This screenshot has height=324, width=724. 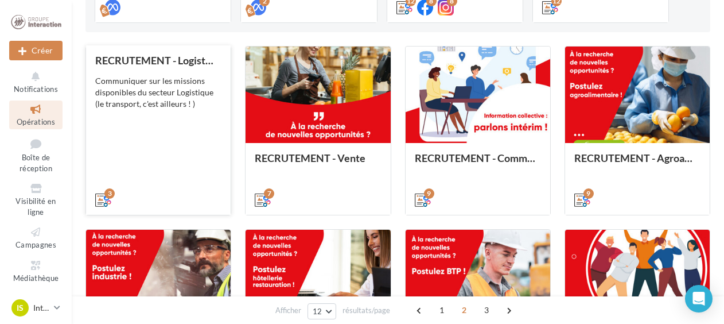 I want to click on span: Opérations, so click(x=36, y=122).